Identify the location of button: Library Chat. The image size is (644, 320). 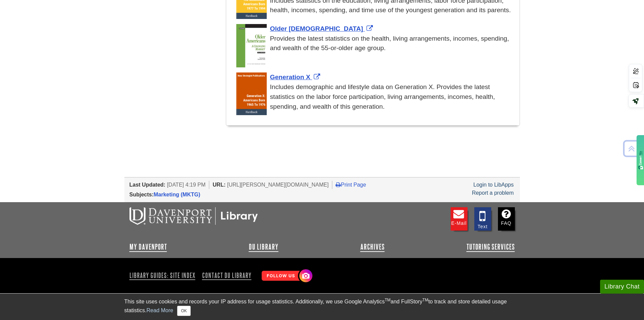
(622, 286).